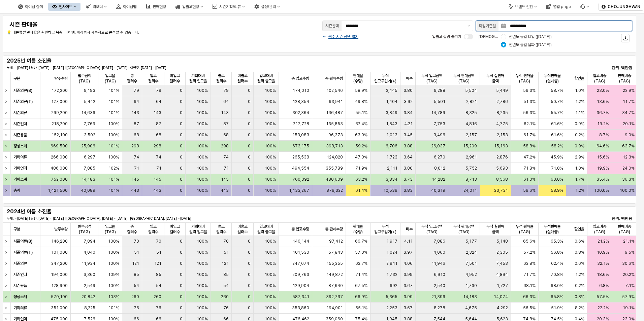 This screenshot has height=321, width=644. I want to click on span: 299,200, so click(59, 113).